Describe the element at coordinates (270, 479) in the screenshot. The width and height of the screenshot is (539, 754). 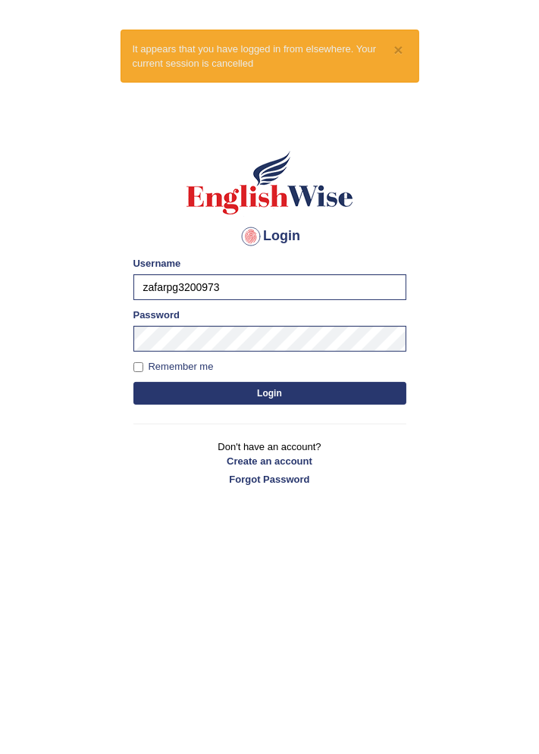
I see `a: Forgot Password` at that location.